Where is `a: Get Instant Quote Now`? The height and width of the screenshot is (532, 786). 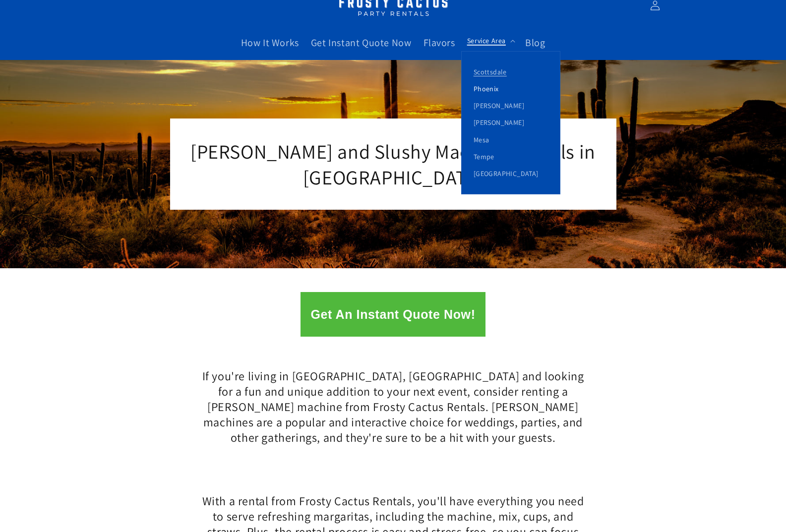 a: Get Instant Quote Now is located at coordinates (361, 43).